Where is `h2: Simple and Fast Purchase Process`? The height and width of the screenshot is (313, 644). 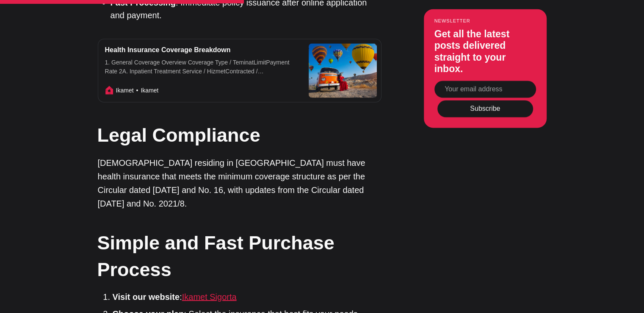
h2: Simple and Fast Purchase Process is located at coordinates (239, 256).